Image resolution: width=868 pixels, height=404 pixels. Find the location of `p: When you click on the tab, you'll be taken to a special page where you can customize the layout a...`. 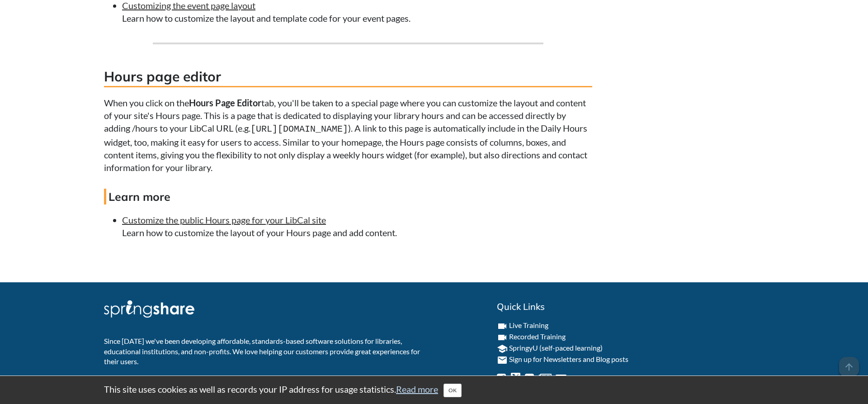

p: When you click on the tab, you'll be taken to a special page where you can customize the layout a... is located at coordinates (348, 134).